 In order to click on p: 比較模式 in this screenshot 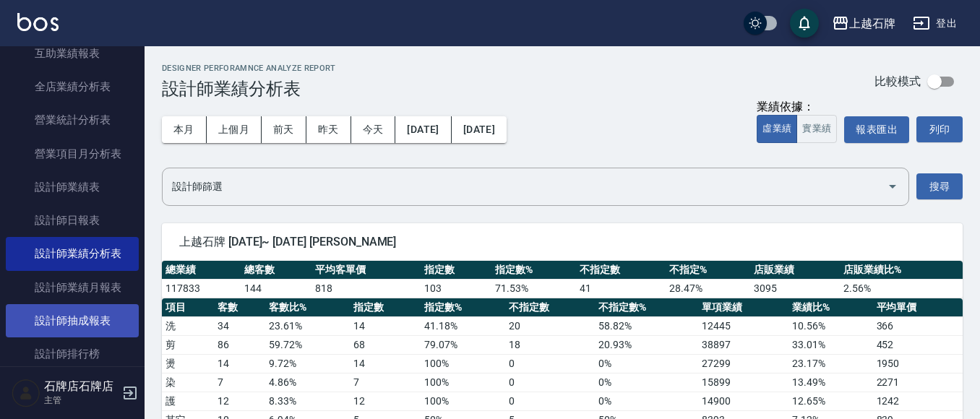, I will do `click(898, 81)`.